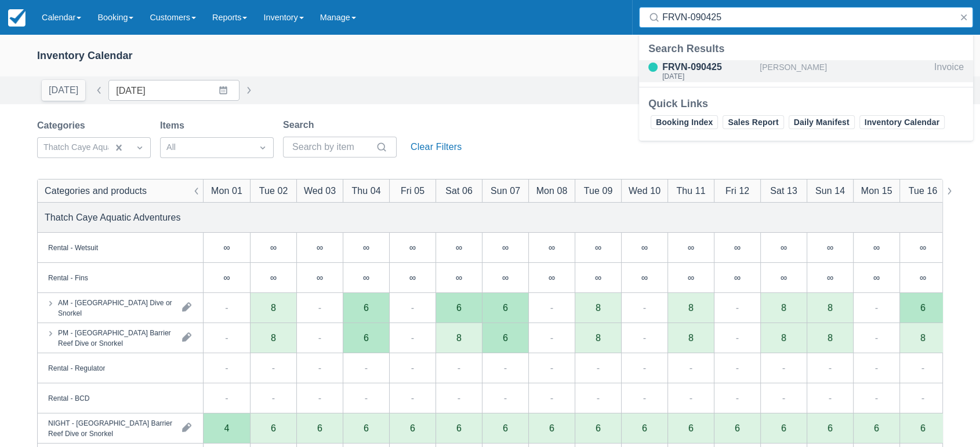  I want to click on div: Sat 06, so click(458, 191).